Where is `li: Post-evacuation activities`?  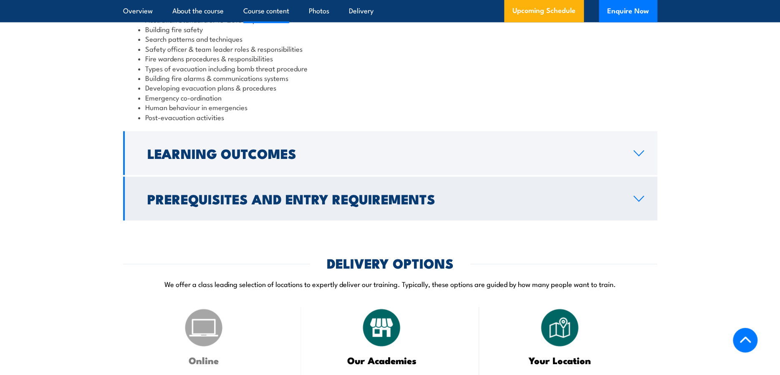 li: Post-evacuation activities is located at coordinates (390, 117).